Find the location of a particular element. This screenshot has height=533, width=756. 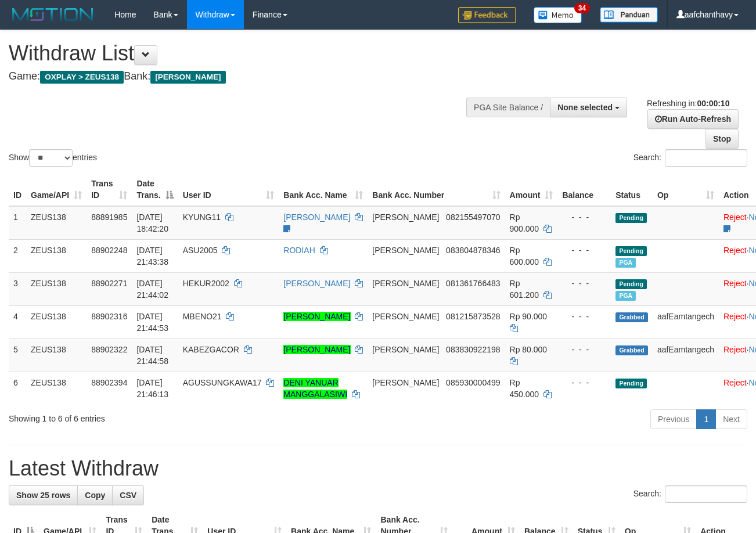

th: Amount: activate to sort column ascending is located at coordinates (531, 189).